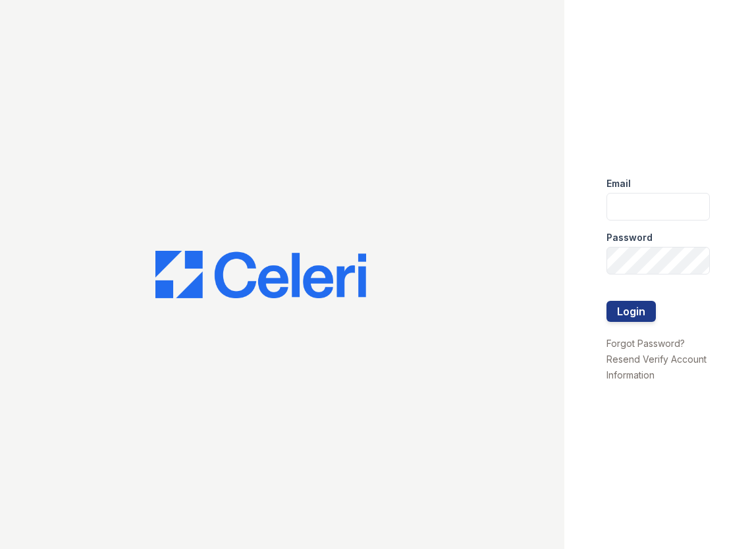 The height and width of the screenshot is (549, 752). What do you see at coordinates (261, 274) in the screenshot?
I see `img: CE_Logo_Blue-a8612792a0a2168367f1c8372b55b34899dd931a85d93a1a3d3e32e68fde9ad4.png` at bounding box center [261, 274].